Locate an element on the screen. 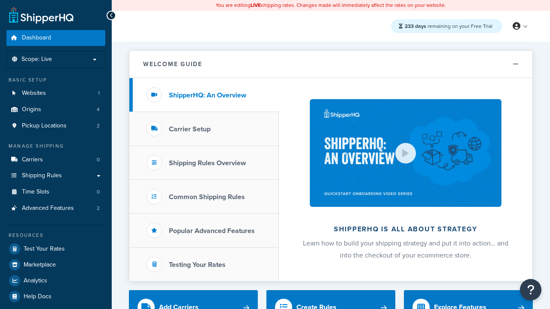 The image size is (550, 309). b: LIVE is located at coordinates (256, 5).